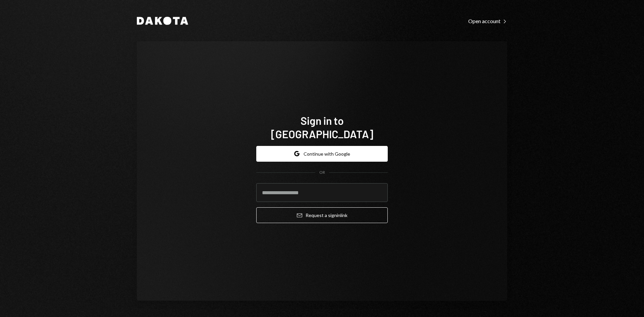  What do you see at coordinates (322, 154) in the screenshot?
I see `button: Continue with Google` at bounding box center [322, 154].